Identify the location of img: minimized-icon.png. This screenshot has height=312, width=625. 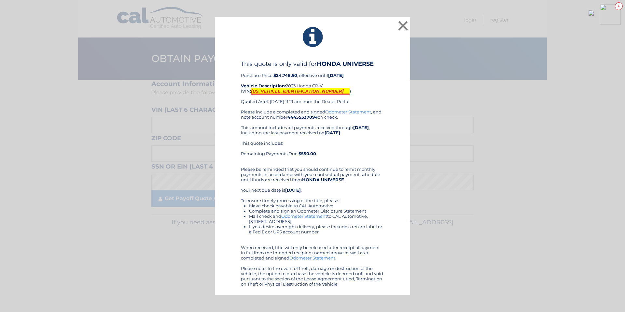
(610, 14).